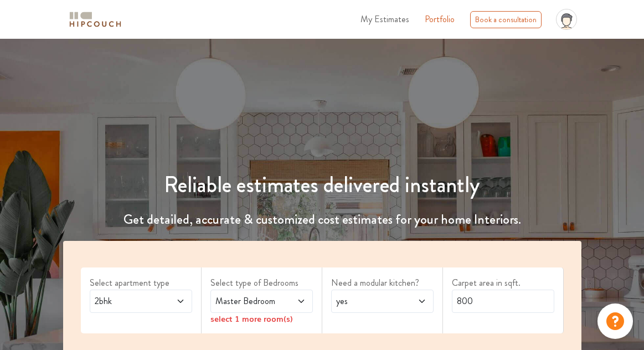 The height and width of the screenshot is (350, 644). I want to click on label: Select apartment type, so click(141, 283).